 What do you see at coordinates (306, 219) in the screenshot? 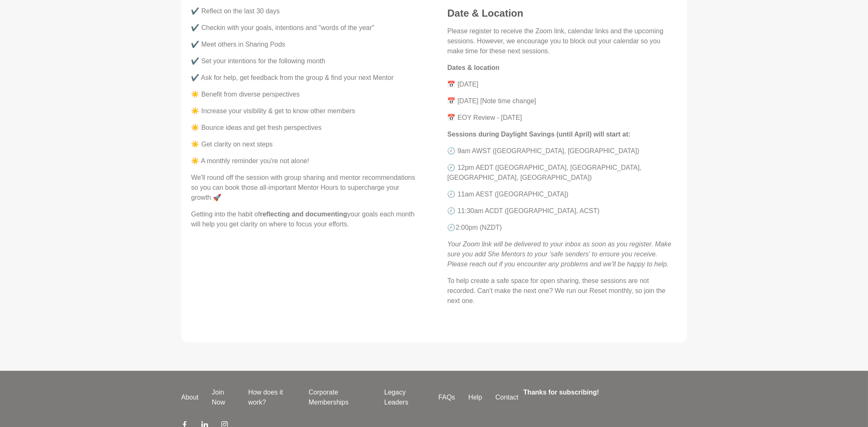
I see `p: Getting into the habit of your goals each month will help you get clarity on where to focus your ...` at bounding box center [306, 219].